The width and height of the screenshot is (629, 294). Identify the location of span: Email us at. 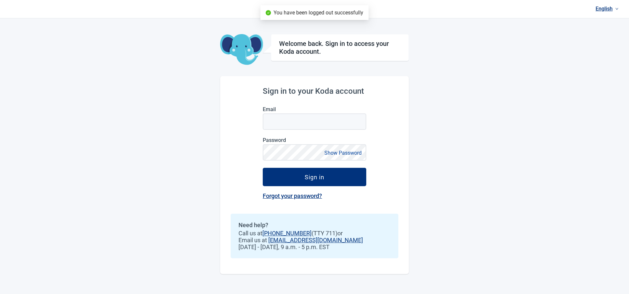
(314, 240).